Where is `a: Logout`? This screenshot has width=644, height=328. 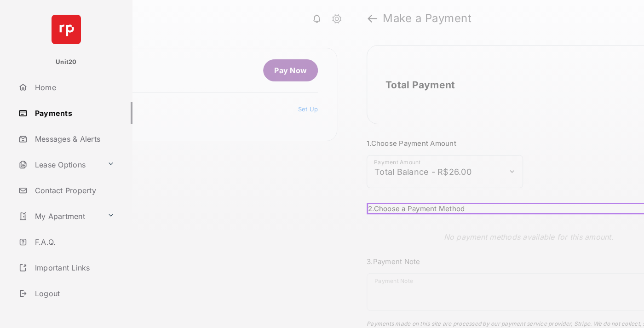
a: Logout is located at coordinates (74, 293).